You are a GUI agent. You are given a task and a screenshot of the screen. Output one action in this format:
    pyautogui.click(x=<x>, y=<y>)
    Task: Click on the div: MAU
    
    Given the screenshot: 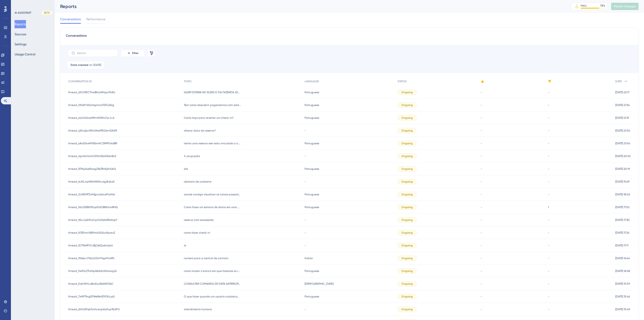 What is the action you would take?
    pyautogui.click(x=583, y=6)
    